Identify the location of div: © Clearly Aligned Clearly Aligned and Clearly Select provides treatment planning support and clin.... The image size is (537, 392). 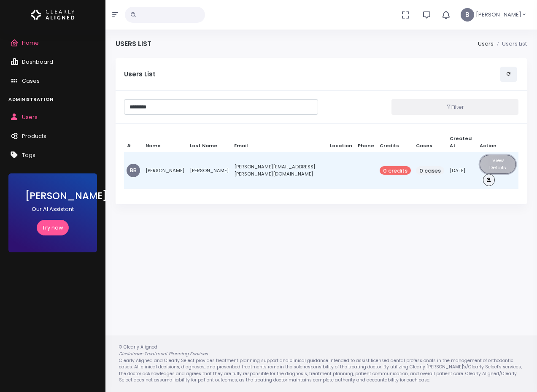
(321, 364).